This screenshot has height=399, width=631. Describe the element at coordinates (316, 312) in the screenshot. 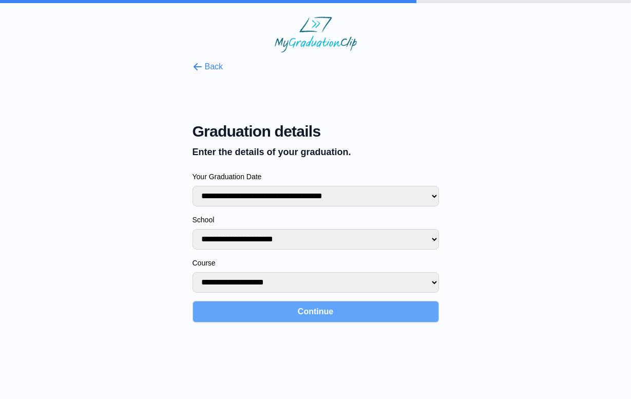

I see `button: Continue` at that location.